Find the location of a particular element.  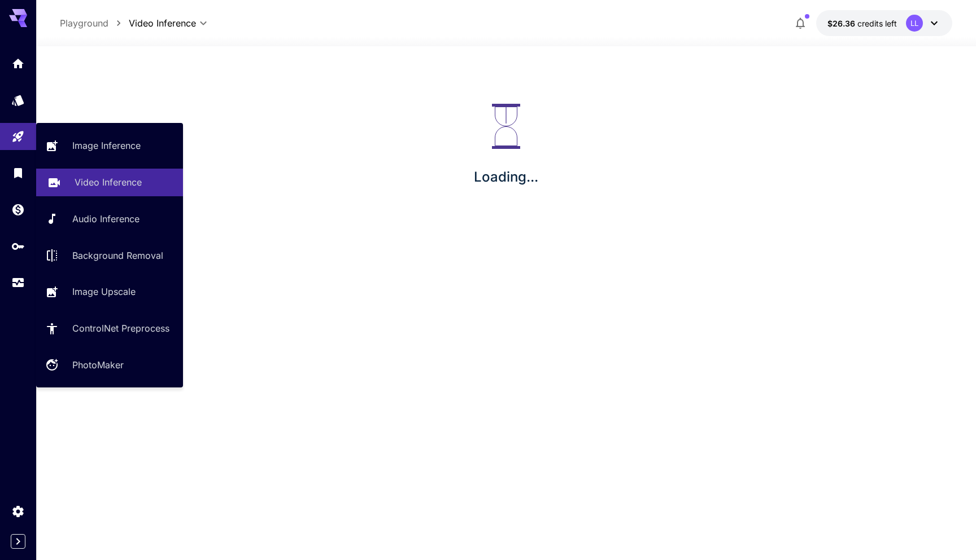

button: Expand sidebar is located at coordinates (18, 541).